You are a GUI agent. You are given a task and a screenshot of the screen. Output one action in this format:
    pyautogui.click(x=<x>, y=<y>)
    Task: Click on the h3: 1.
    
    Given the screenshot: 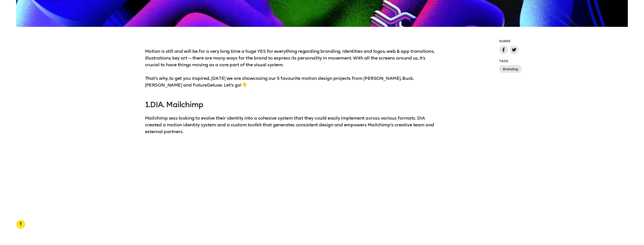 What is the action you would take?
    pyautogui.click(x=290, y=104)
    